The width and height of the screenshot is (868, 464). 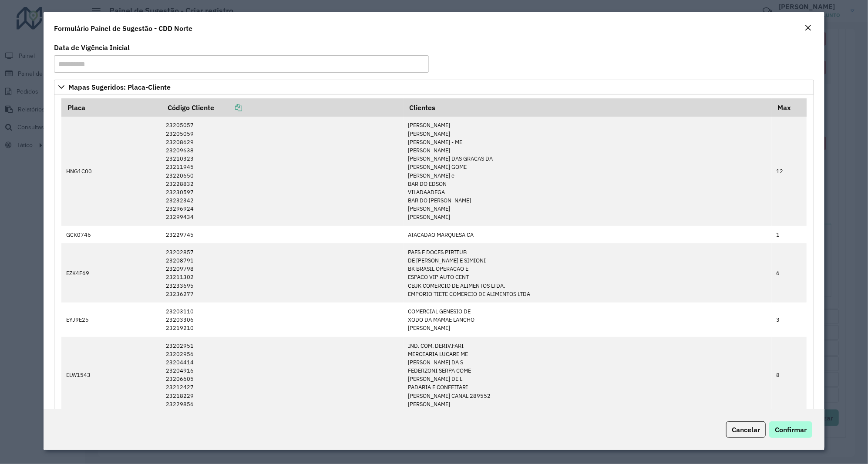 I want to click on button: Close, so click(x=808, y=28).